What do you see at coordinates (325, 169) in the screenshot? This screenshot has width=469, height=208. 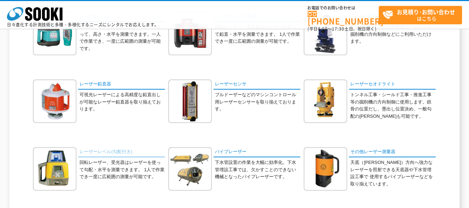 I see `img: その他レーザー測量器` at bounding box center [325, 169].